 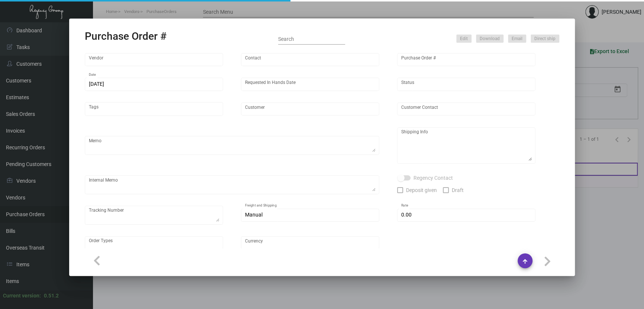 I want to click on span: Deposit given, so click(x=421, y=190).